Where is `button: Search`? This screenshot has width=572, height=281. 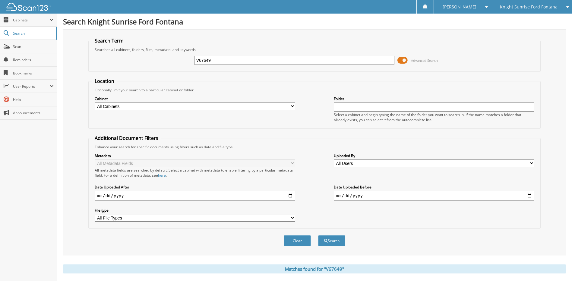 button: Search is located at coordinates (332, 241).